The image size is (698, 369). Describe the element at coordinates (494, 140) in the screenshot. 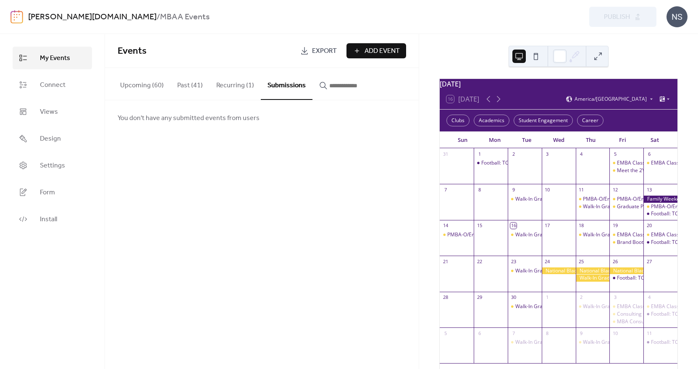

I see `div: Mon` at that location.